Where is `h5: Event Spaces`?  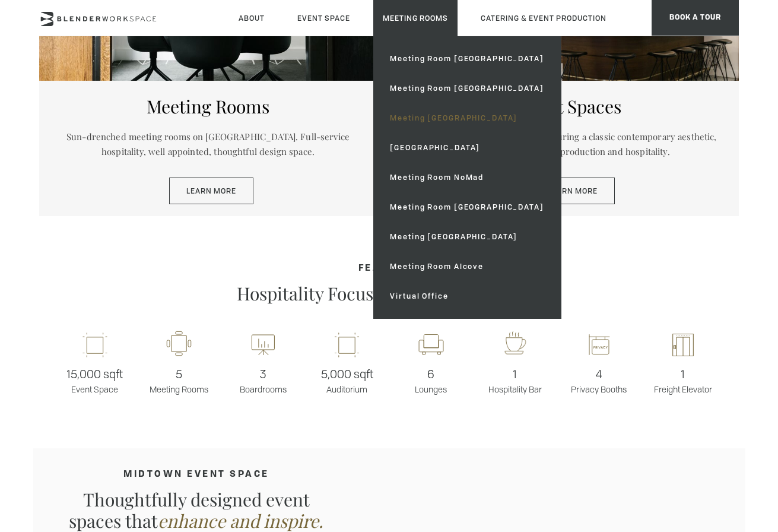
h5: Event Spaces is located at coordinates (570, 106).